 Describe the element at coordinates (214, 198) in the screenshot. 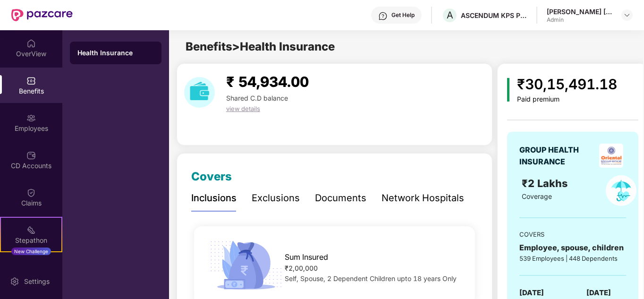

I see `div: Inclusions` at that location.